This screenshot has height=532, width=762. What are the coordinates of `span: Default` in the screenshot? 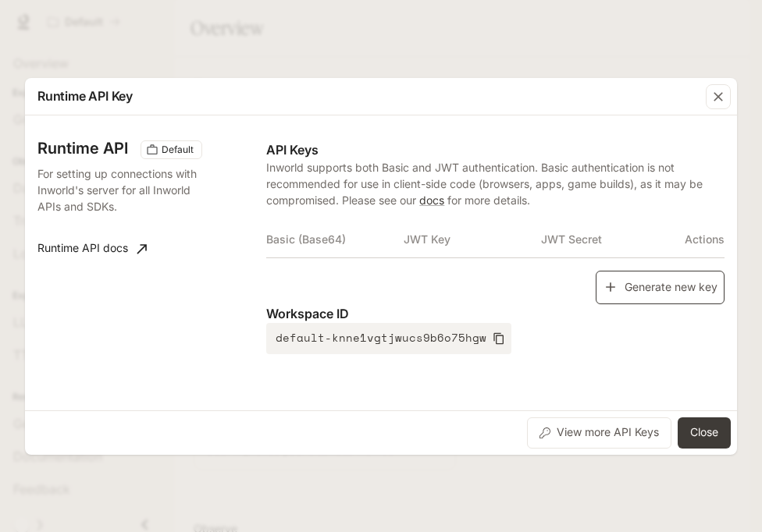 It's located at (177, 150).